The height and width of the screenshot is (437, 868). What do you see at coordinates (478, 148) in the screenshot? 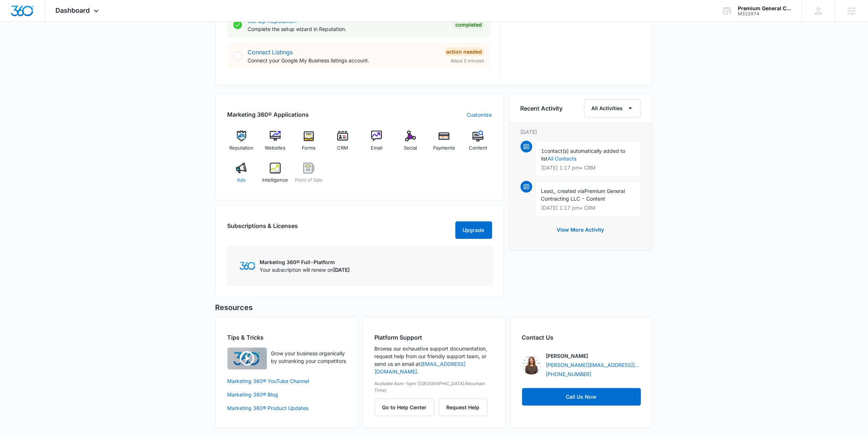
I see `span: Content` at bounding box center [478, 148].